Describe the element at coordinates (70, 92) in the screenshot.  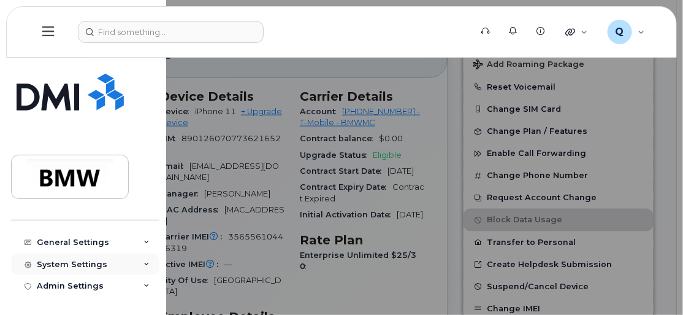
I see `img: Simplex My-Serve` at that location.